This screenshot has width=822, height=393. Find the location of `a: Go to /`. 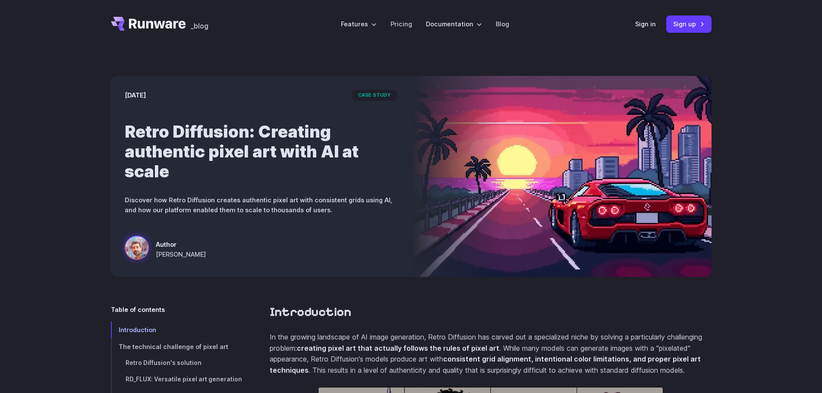

a: Go to / is located at coordinates (148, 24).